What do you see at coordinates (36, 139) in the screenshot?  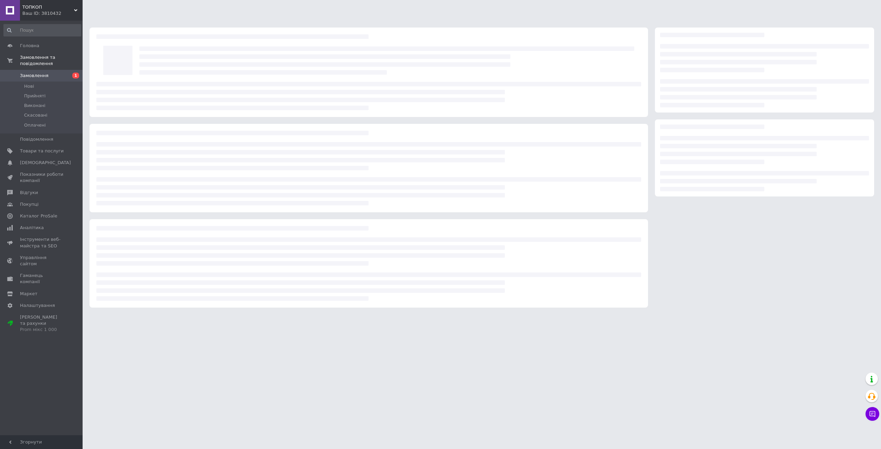 I see `span: Повідомлення` at bounding box center [36, 139].